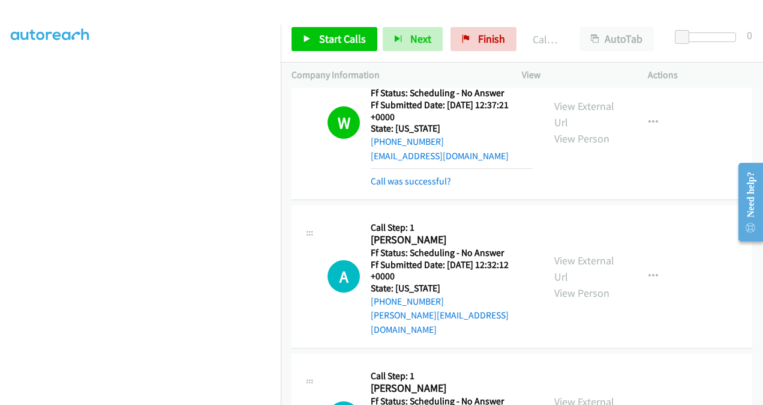  I want to click on div: The call is yet to be attempted, so click(344, 276).